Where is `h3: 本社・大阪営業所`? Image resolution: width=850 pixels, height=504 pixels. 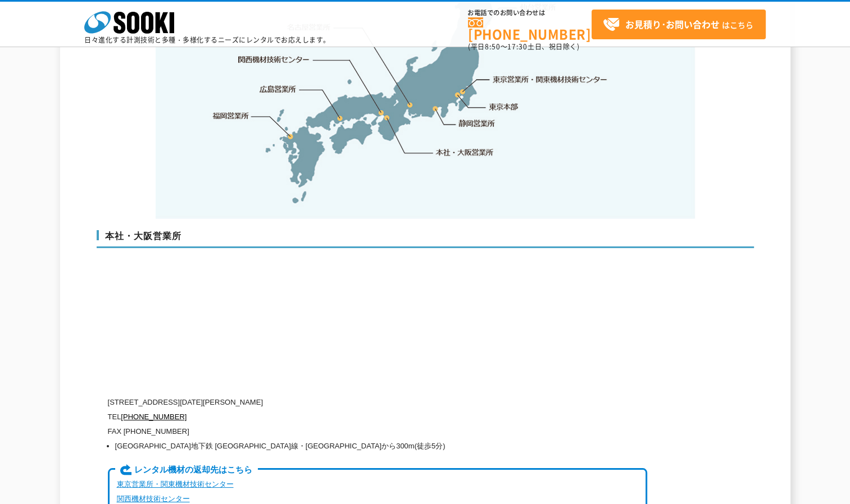
h3: 本社・大阪営業所 is located at coordinates (426, 239).